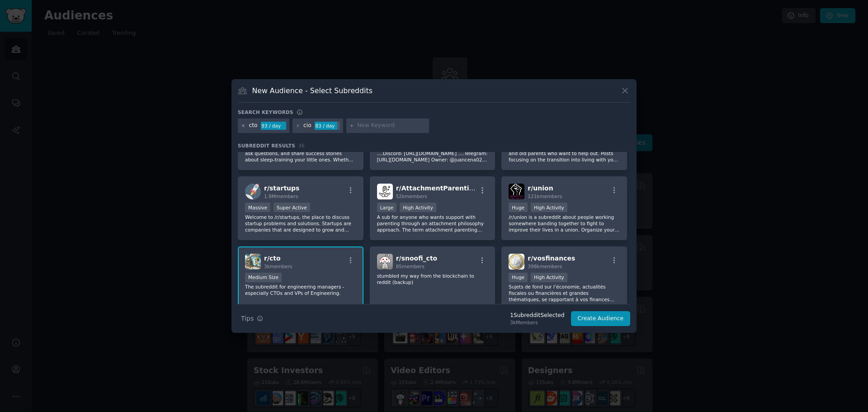  I want to click on p: stumbled my way from the blockchain to reddit (backup), so click(433, 279).